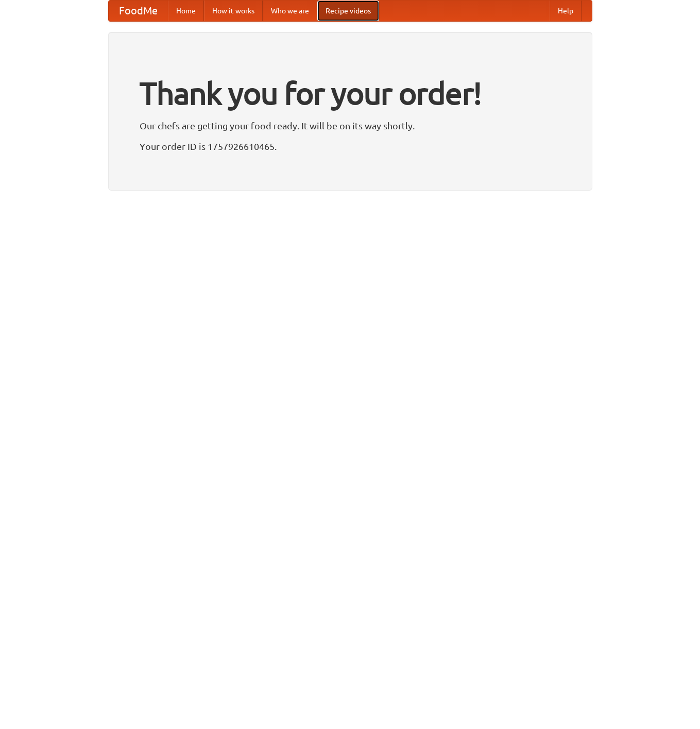  I want to click on p: Your order ID is 1757926610465., so click(350, 146).